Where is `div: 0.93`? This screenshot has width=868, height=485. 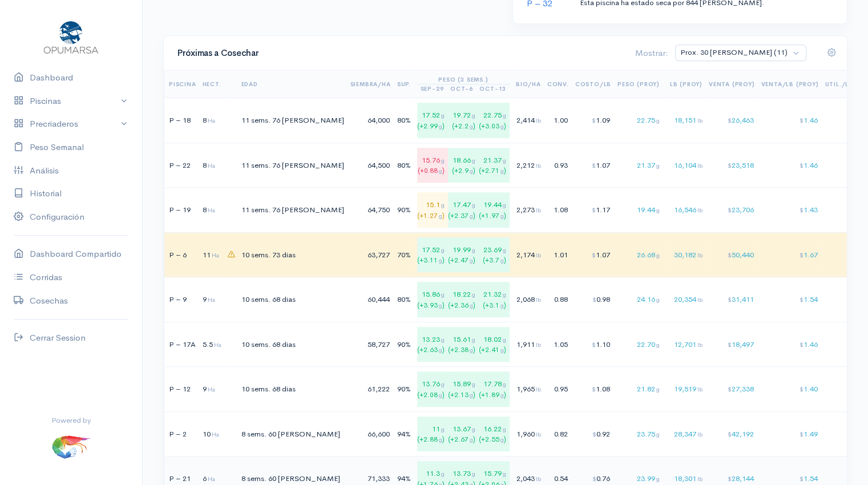
div: 0.93 is located at coordinates (558, 165).